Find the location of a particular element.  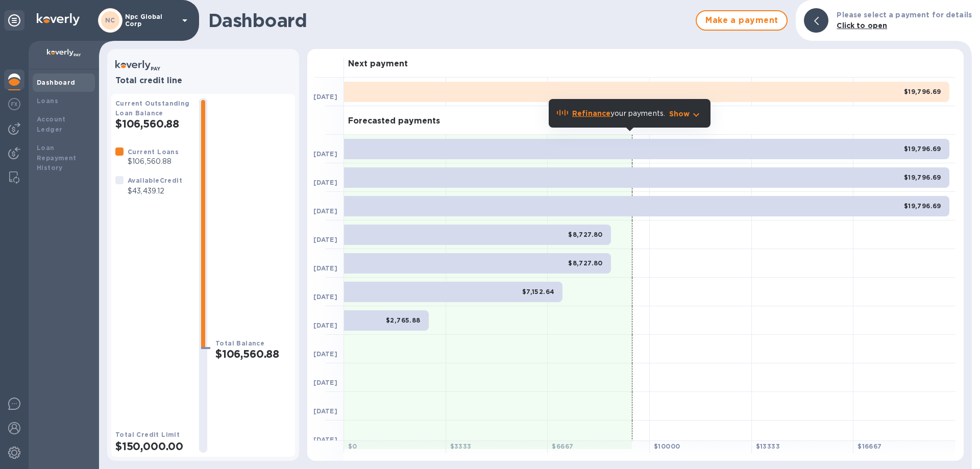

p: $43,439.12 is located at coordinates (154, 191).